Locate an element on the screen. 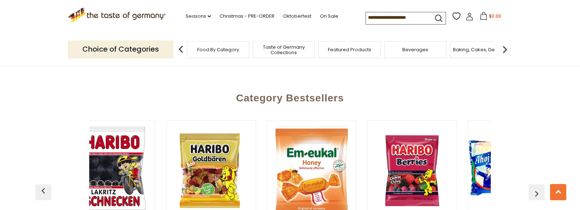 The width and height of the screenshot is (580, 210). span: Baking, Cakes, Desserts is located at coordinates (481, 49).